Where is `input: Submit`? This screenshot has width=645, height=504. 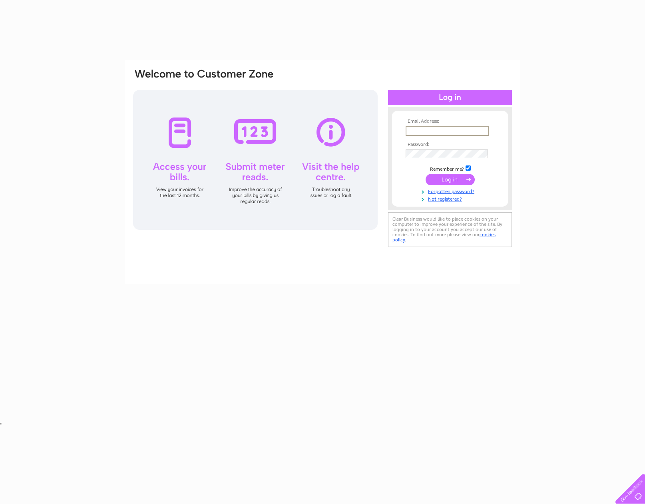 input: Submit is located at coordinates (450, 179).